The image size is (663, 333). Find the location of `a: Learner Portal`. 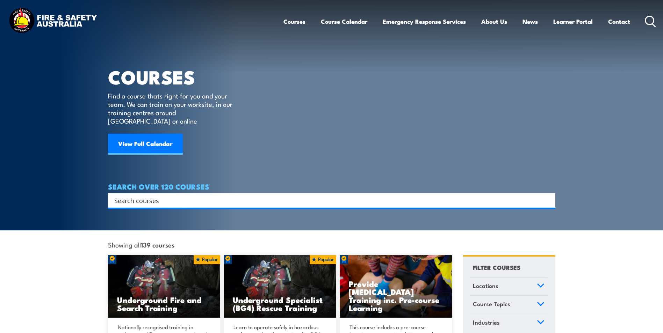

a: Learner Portal is located at coordinates (572, 21).